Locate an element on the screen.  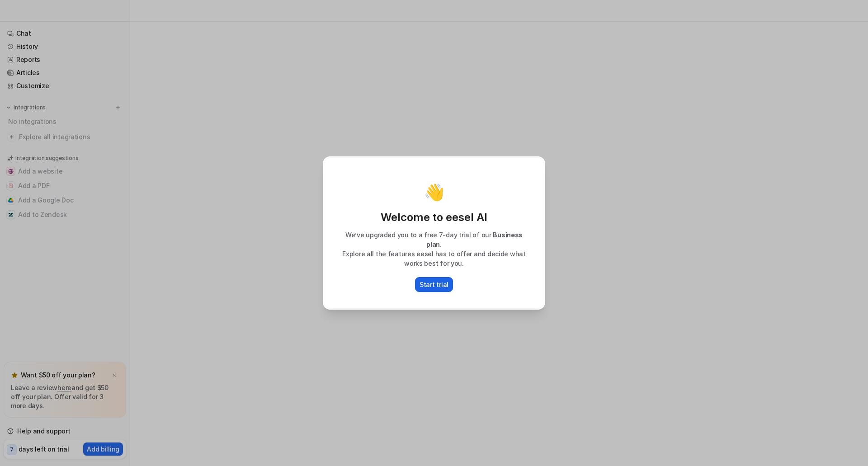
p: Welcome to eesel AI is located at coordinates (434, 217).